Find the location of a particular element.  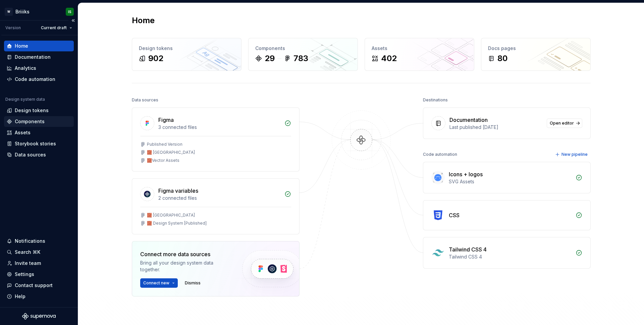

div: 🧱Vector Assets is located at coordinates (163, 160).